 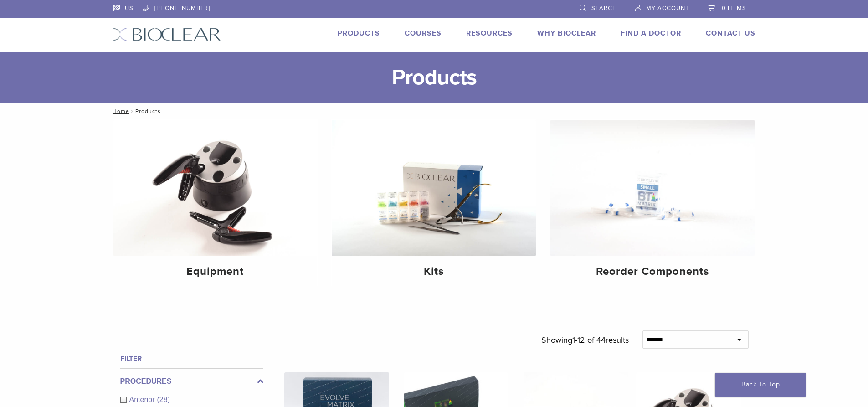 What do you see at coordinates (589, 340) in the screenshot?
I see `span: 1-12 of 44` at bounding box center [589, 340].